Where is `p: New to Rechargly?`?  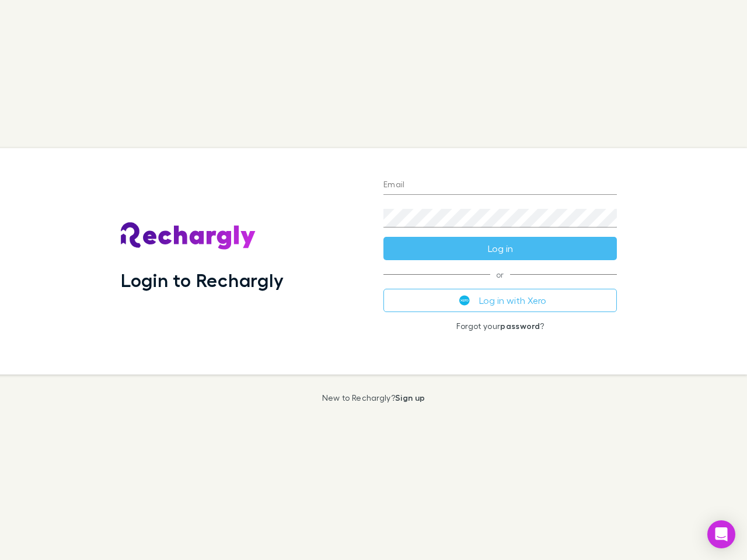
p: New to Rechargly? is located at coordinates (374, 398).